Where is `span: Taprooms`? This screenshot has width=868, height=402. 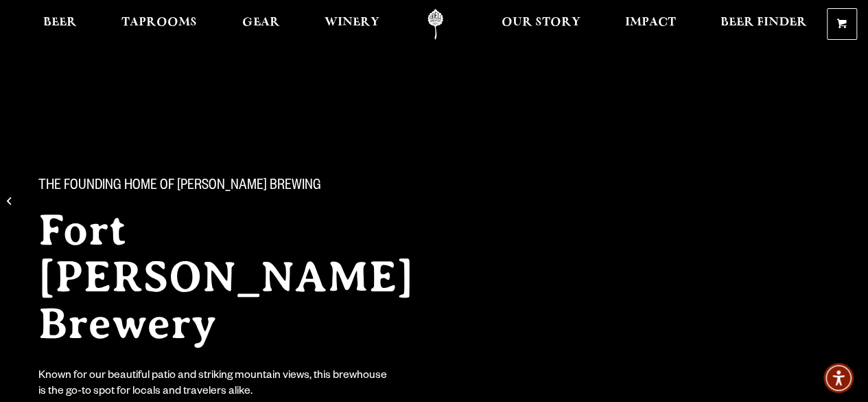
span: Taprooms is located at coordinates (159, 23).